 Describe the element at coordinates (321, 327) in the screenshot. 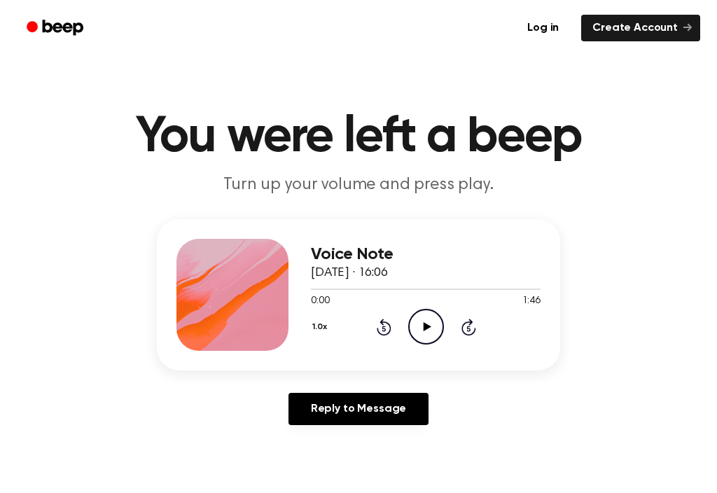

I see `button: 1.0x` at that location.